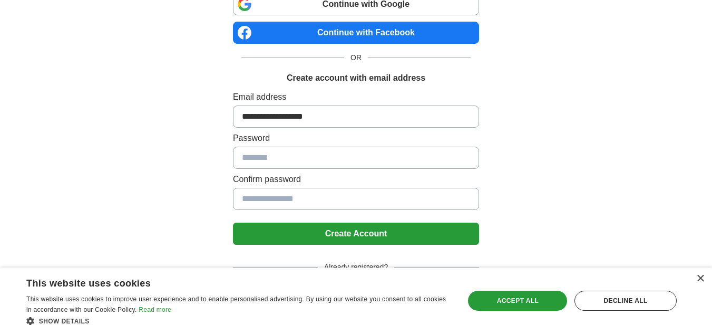 This screenshot has width=712, height=334. Describe the element at coordinates (356, 78) in the screenshot. I see `h1: Create account with email address` at that location.